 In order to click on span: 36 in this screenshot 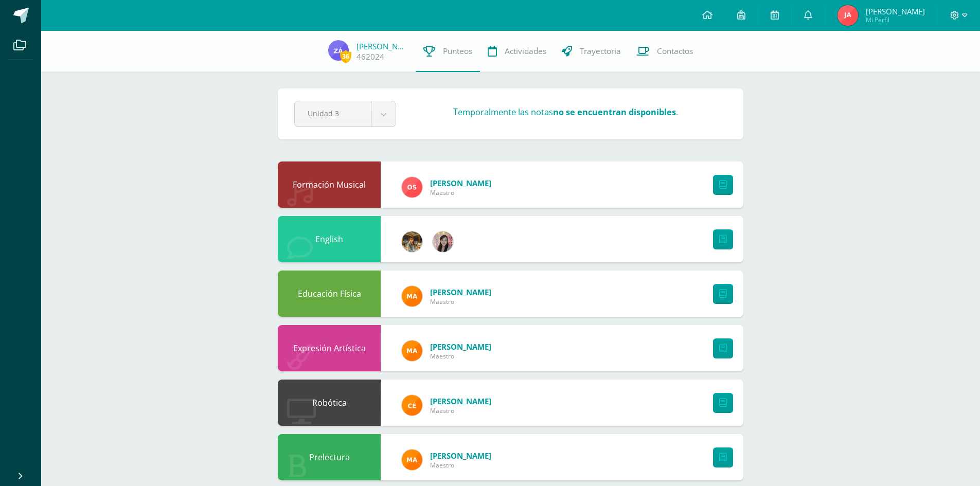, I will do `click(346, 56)`.